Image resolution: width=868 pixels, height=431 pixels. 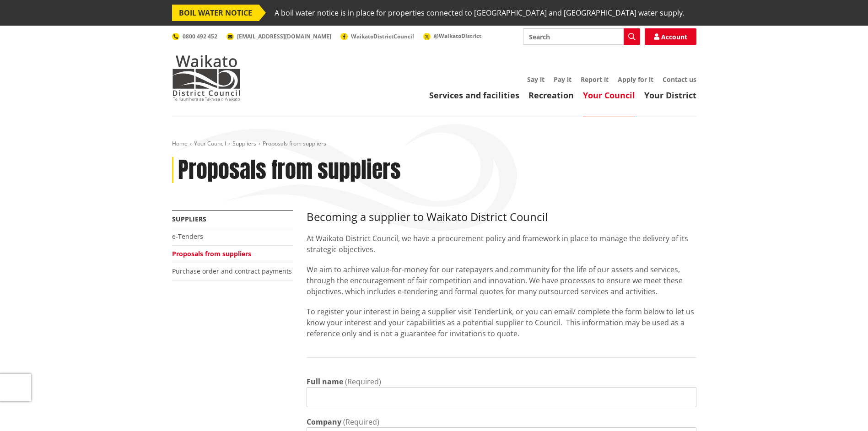 I want to click on a: e-Tenders, so click(x=187, y=236).